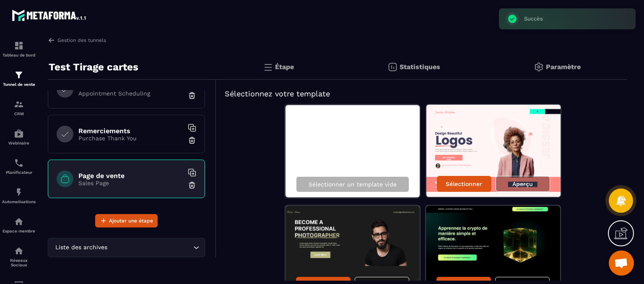 Image resolution: width=644 pixels, height=284 pixels. What do you see at coordinates (622, 263) in the screenshot?
I see `a: Ouvrir le chat` at bounding box center [622, 263].